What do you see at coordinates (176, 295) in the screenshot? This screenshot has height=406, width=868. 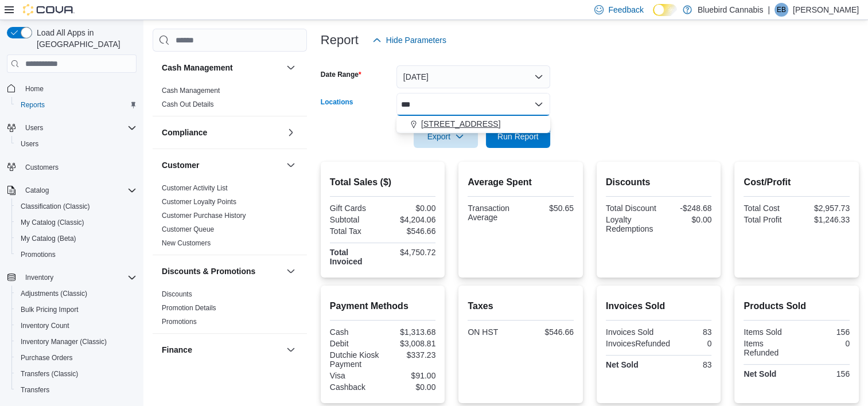 I see `span: Discounts` at bounding box center [176, 295].